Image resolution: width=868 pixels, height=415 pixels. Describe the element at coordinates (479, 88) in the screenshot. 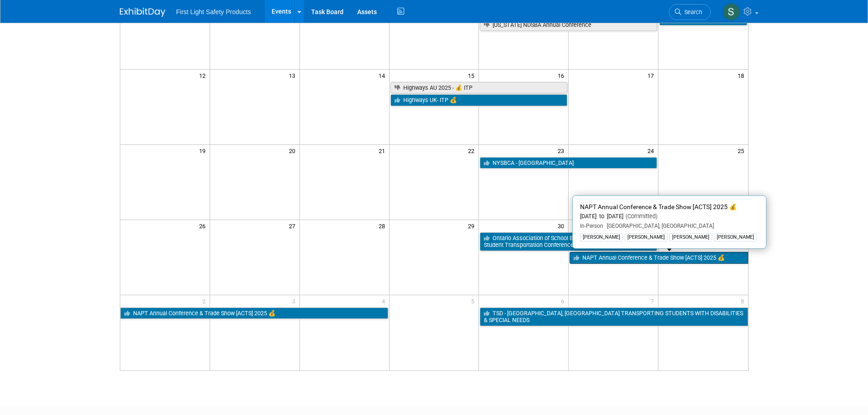

I see `a: Highways AU 2025 - 💰 ITP` at that location.